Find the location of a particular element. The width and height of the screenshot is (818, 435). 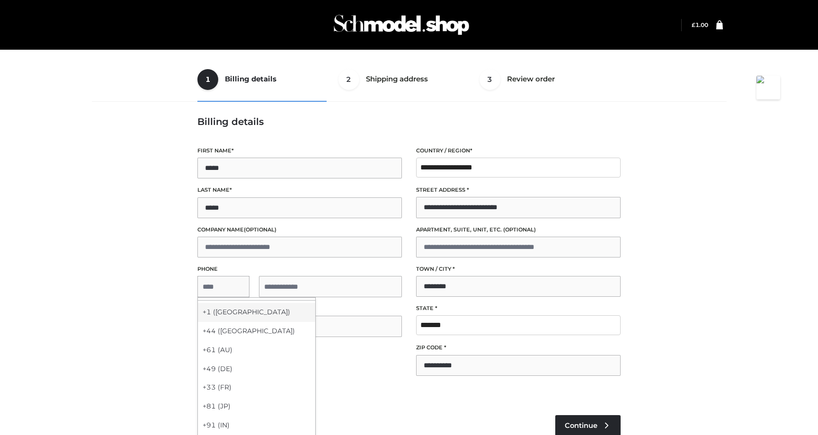

label: ZIP Code is located at coordinates (518, 348).